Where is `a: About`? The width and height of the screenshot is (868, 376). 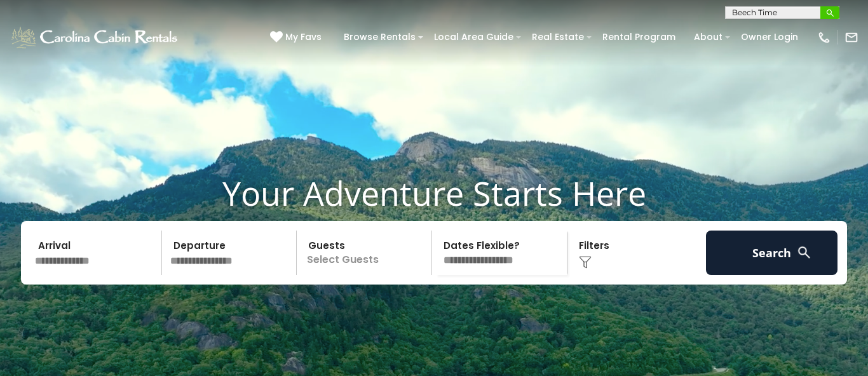 a: About is located at coordinates (708, 37).